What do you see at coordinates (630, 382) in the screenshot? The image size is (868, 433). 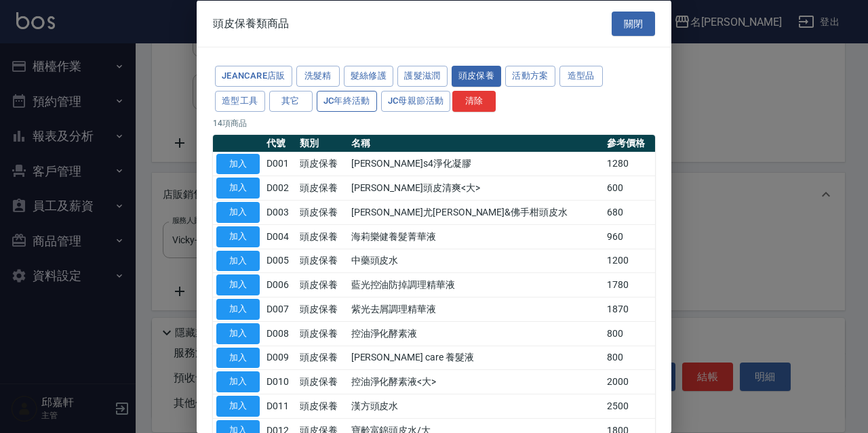 I see `td: 2000` at bounding box center [630, 382].